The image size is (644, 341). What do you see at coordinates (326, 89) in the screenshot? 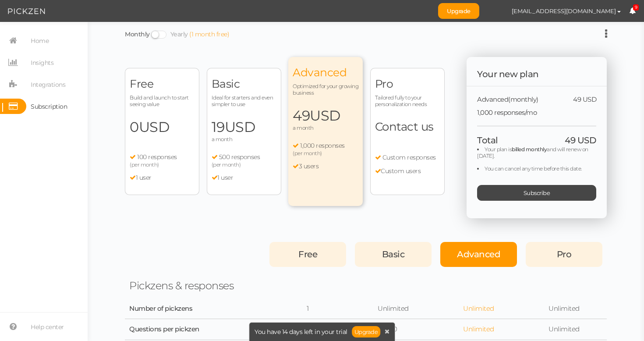
I see `span: Optimized for your growing business` at bounding box center [326, 89].